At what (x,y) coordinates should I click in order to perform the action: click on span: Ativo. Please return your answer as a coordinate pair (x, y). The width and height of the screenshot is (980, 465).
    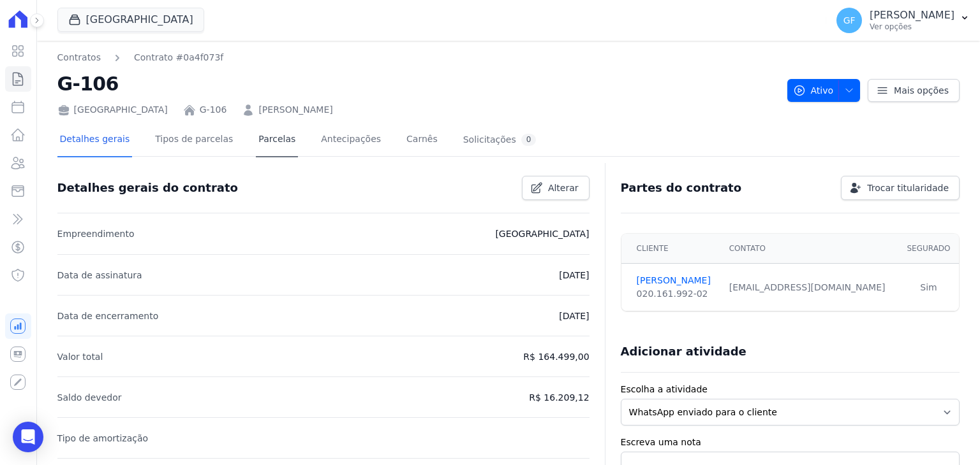
    Looking at the image, I should click on (813, 90).